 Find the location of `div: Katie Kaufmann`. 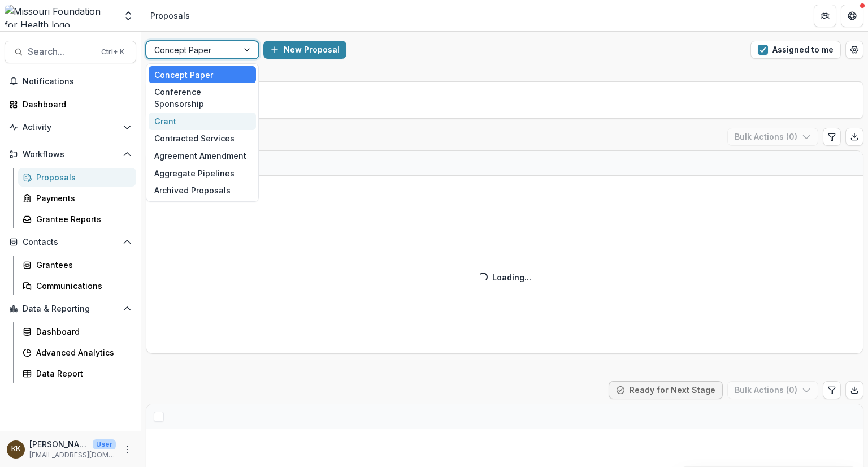

div: Katie Kaufmann is located at coordinates (15, 449).